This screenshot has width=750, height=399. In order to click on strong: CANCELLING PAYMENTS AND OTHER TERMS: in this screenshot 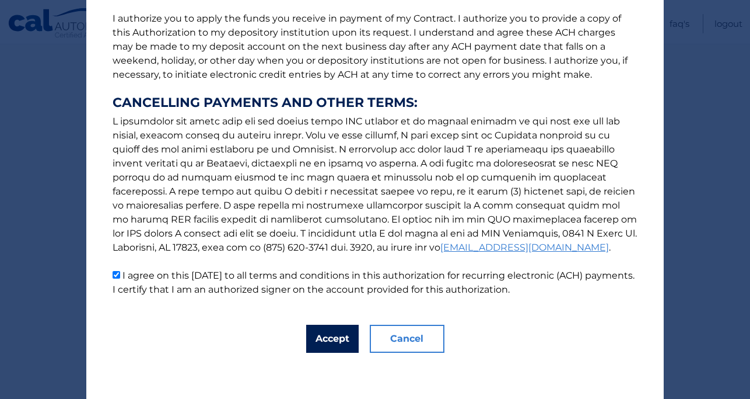, I will do `click(375, 103)`.